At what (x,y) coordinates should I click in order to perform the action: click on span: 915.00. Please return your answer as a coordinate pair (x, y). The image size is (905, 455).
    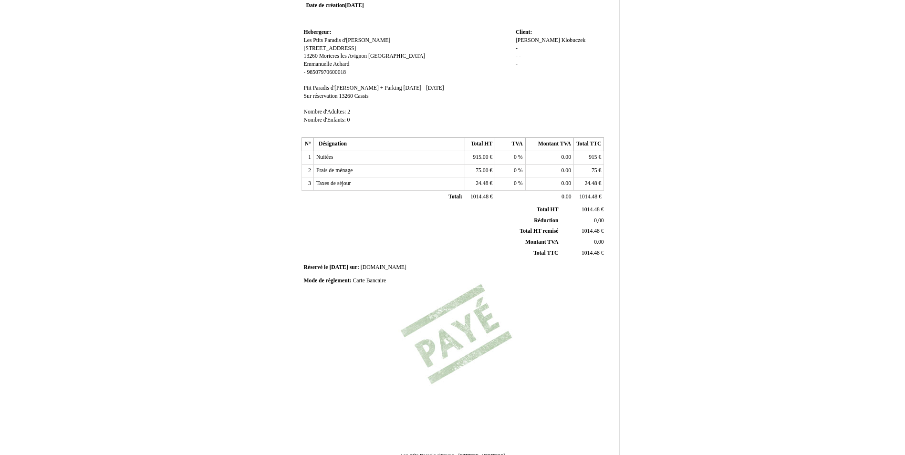
    Looking at the image, I should click on (480, 157).